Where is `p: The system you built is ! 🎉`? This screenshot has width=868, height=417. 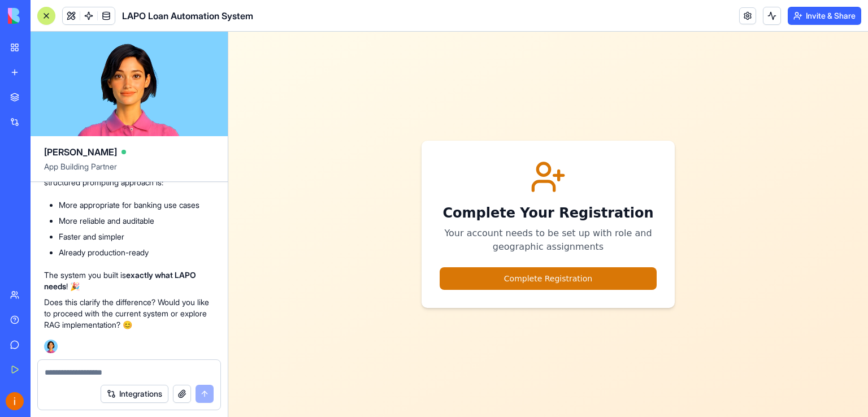
p: The system you built is ! 🎉 is located at coordinates (129, 280).